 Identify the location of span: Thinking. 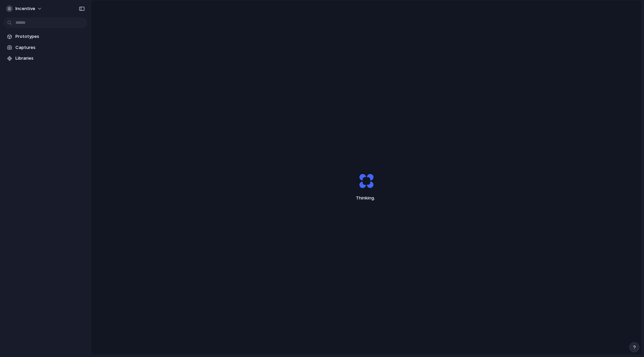
(366, 198).